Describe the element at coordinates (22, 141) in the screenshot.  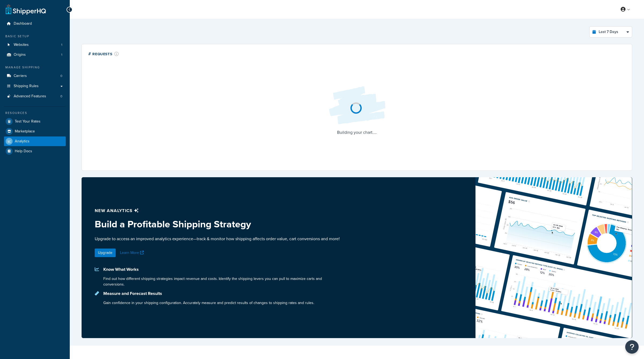
I see `span: Analytics` at that location.